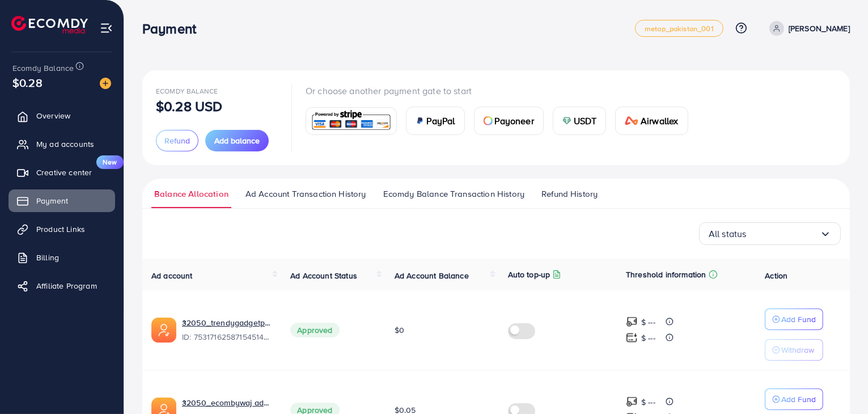 Image resolution: width=868 pixels, height=414 pixels. I want to click on span: Creative center, so click(64, 172).